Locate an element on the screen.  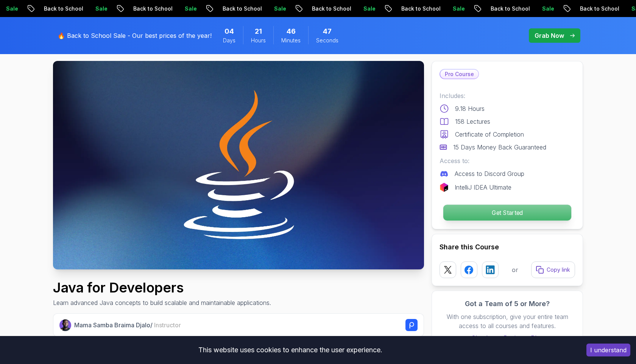
h2: Share this Course is located at coordinates (508, 247).